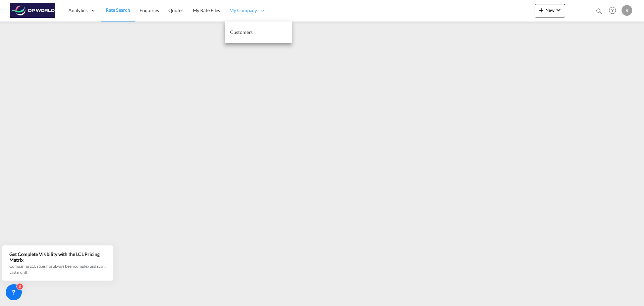 This screenshot has width=644, height=306. I want to click on md-icon: icon-chevron-down, so click(559, 10).